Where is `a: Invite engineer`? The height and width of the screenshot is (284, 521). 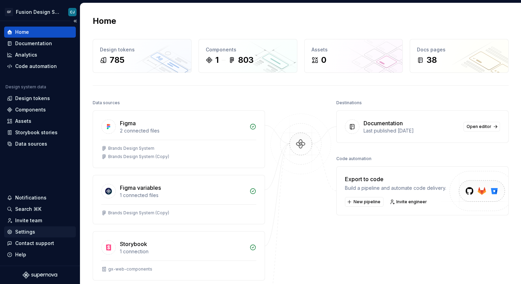 a: Invite engineer is located at coordinates (409, 202).